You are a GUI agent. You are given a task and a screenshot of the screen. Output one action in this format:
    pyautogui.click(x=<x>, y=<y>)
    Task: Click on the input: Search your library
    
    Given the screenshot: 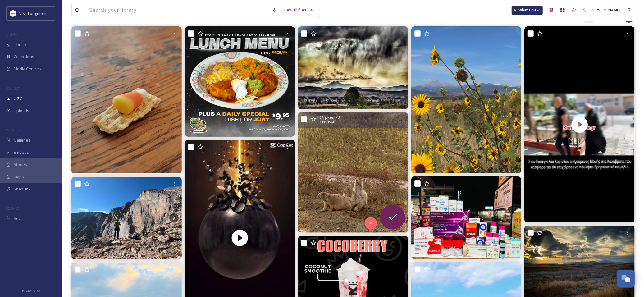 What is the action you would take?
    pyautogui.click(x=178, y=10)
    